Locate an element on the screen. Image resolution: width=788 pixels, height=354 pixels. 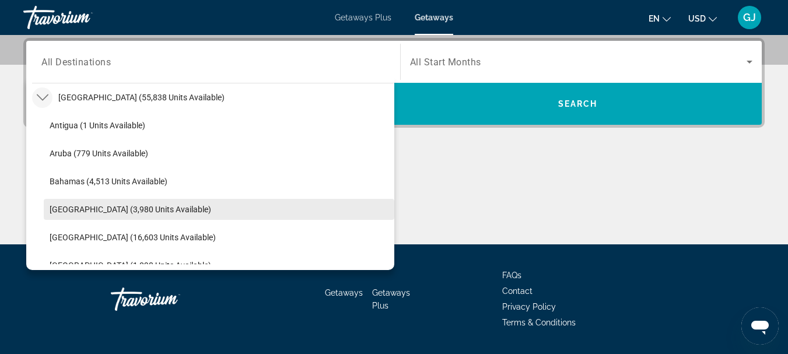
div: Search widget is located at coordinates (394, 83).